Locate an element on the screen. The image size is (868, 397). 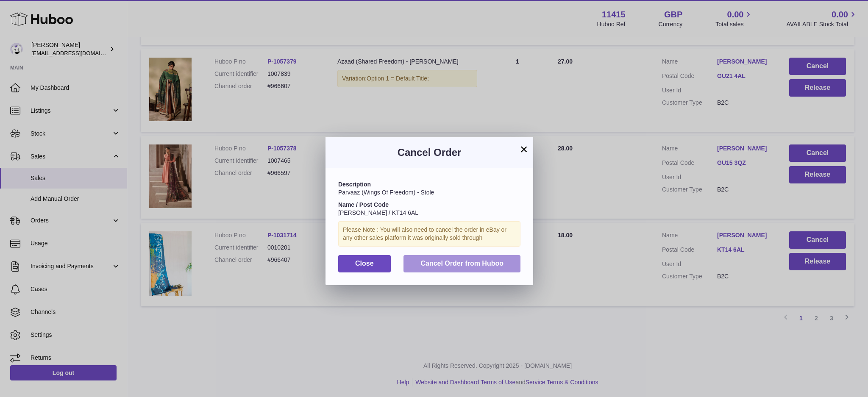
span: Close is located at coordinates (365, 264).